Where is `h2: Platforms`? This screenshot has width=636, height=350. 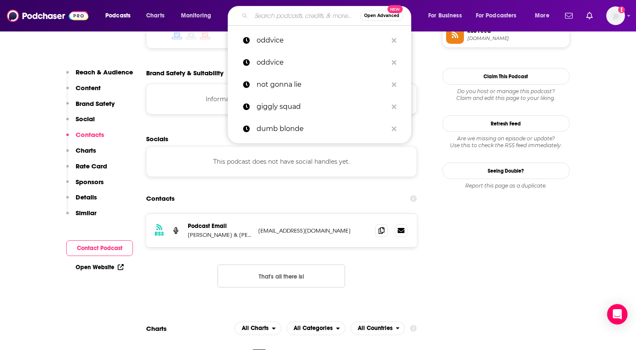
h2: Platforms is located at coordinates (258, 328).